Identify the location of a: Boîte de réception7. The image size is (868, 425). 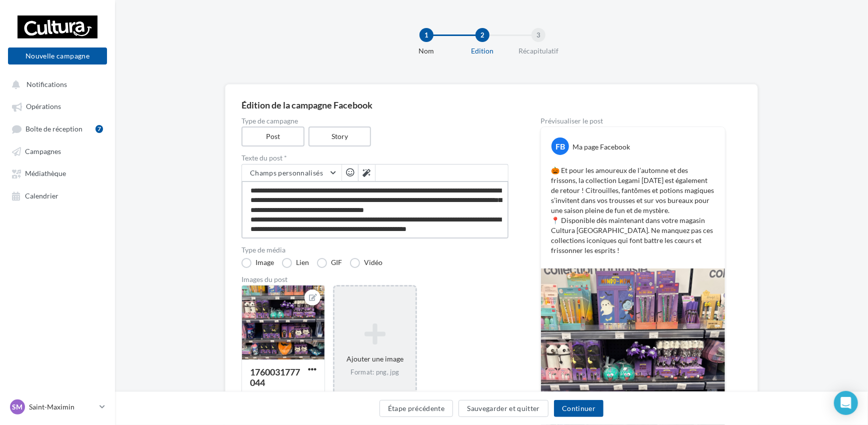
(58, 129).